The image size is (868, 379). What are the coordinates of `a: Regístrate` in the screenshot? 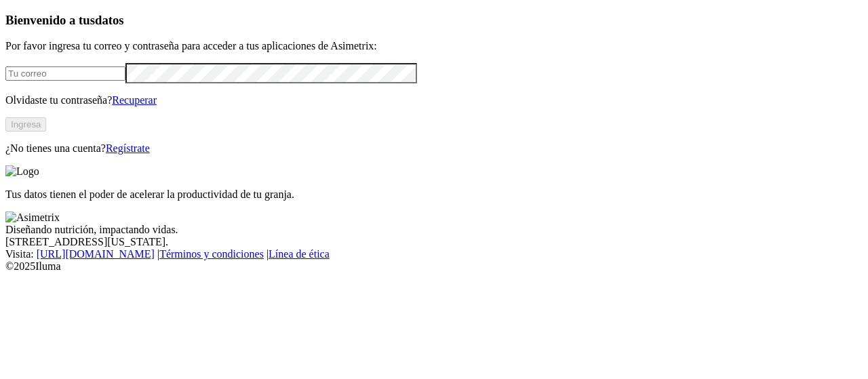 It's located at (127, 148).